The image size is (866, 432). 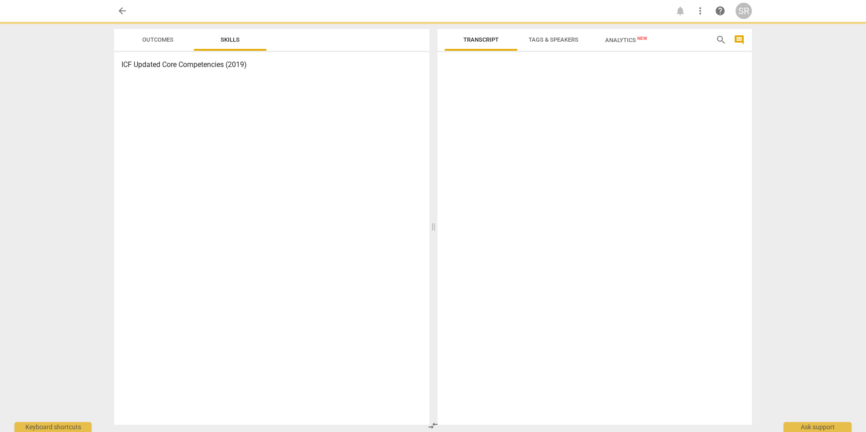 I want to click on span: more_vert, so click(x=700, y=11).